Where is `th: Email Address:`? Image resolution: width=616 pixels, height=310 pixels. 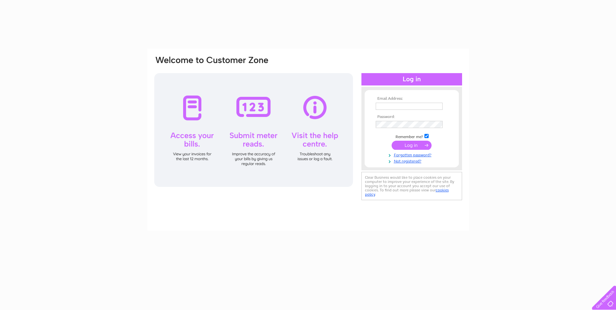
th: Email Address: is located at coordinates (412, 99).